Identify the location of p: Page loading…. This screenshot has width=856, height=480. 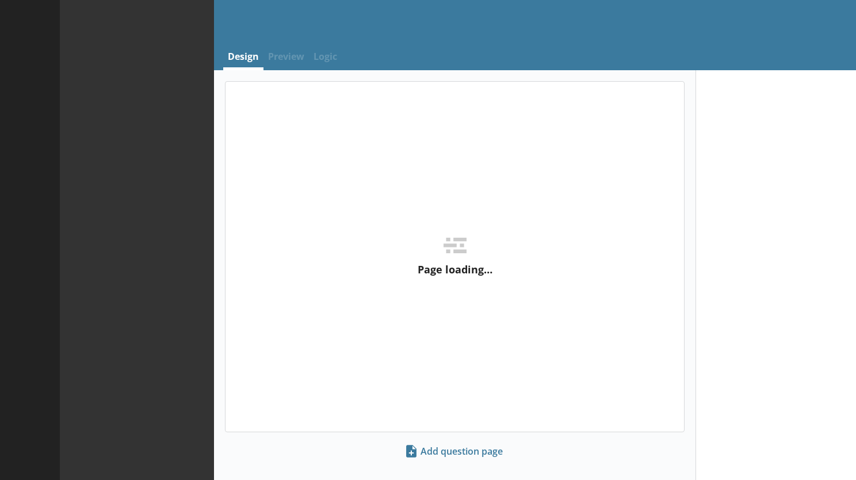
(455, 269).